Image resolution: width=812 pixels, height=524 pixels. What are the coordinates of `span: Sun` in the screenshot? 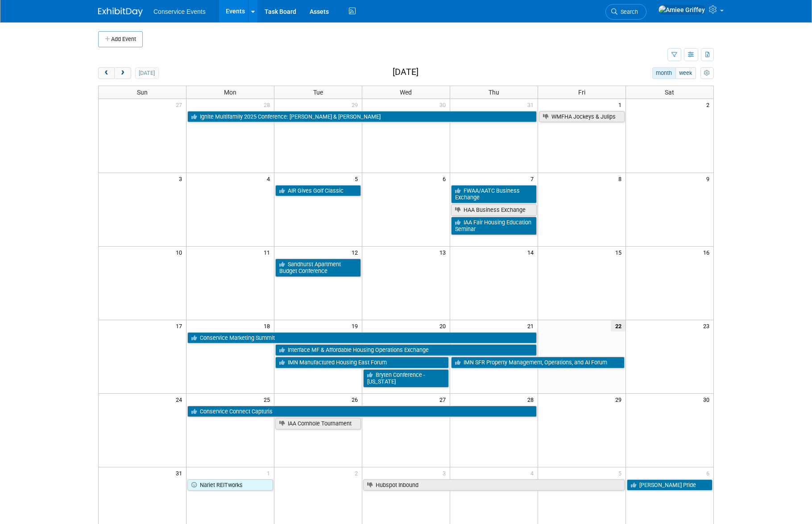 It's located at (142, 93).